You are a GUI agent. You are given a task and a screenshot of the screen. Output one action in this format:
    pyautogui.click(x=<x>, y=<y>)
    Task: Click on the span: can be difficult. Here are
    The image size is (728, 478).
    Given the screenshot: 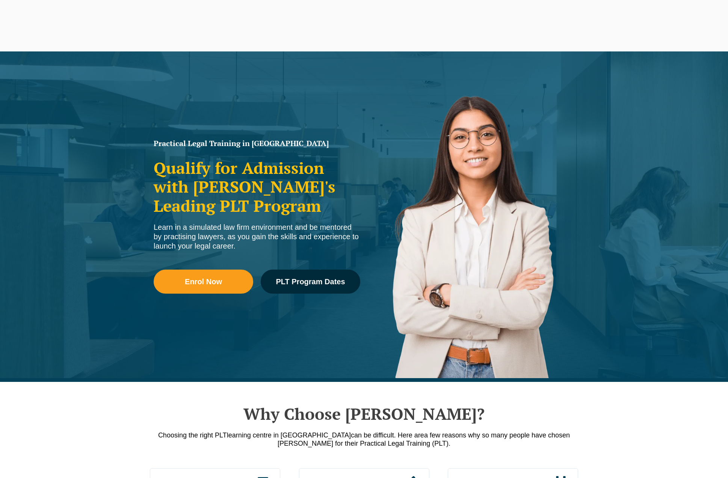 What is the action you would take?
    pyautogui.click(x=387, y=435)
    